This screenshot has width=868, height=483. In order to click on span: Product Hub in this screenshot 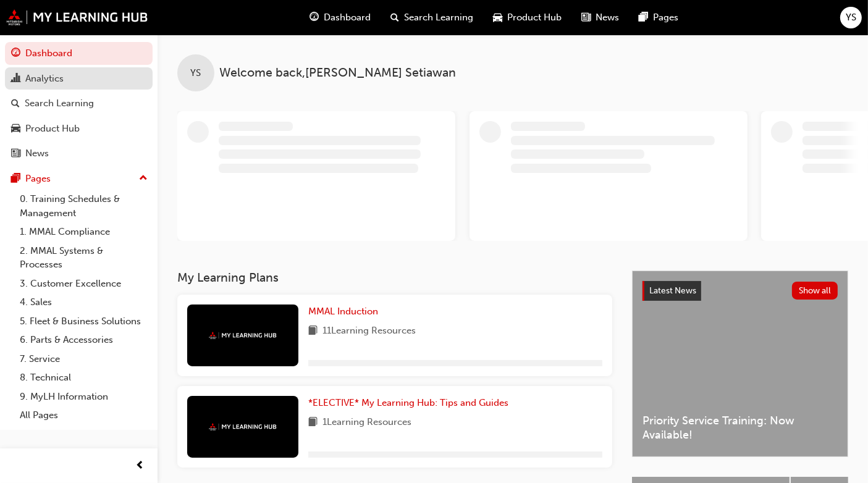, I will do `click(535, 17)`.